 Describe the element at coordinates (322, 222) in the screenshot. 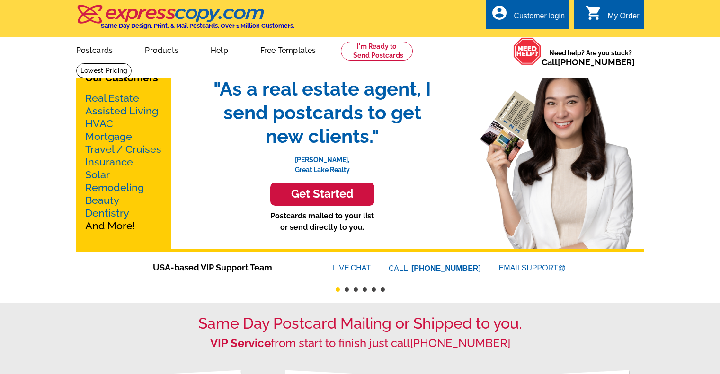

I see `p: Postcards mailed to your list or send directly to you.` at that location.